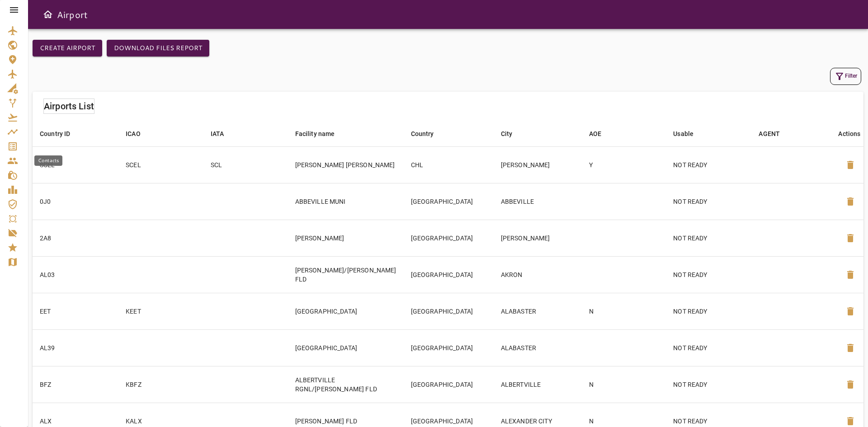  What do you see at coordinates (246, 164) in the screenshot?
I see `td: SCL` at bounding box center [246, 164].